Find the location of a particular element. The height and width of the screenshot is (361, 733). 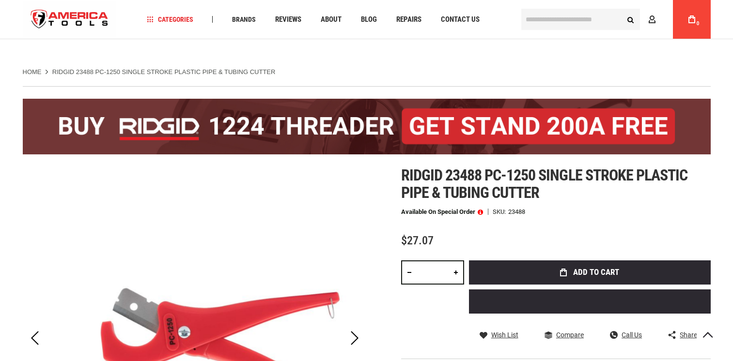

span: Categories is located at coordinates (170, 19).